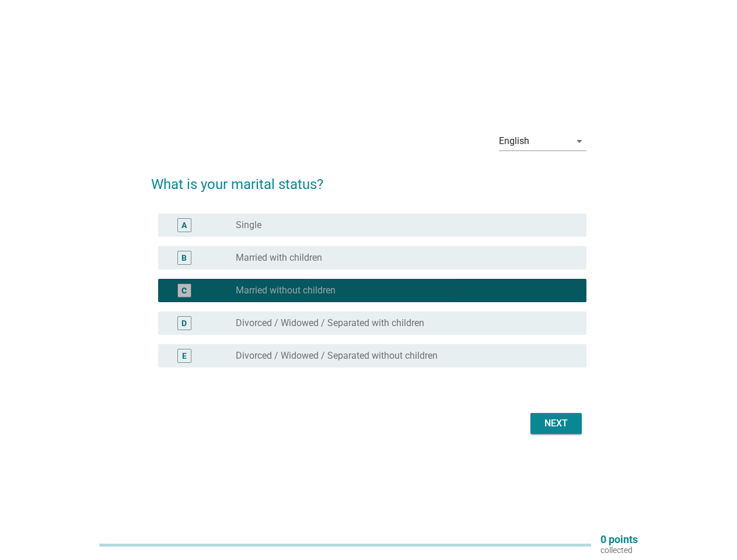 This screenshot has height=560, width=737. What do you see at coordinates (184, 258) in the screenshot?
I see `div: B` at bounding box center [184, 258].